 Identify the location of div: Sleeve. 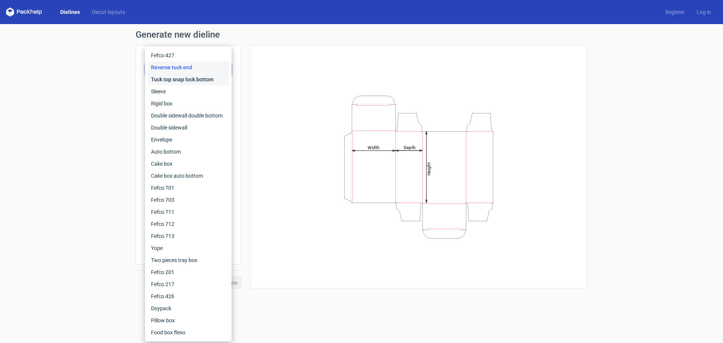
(188, 92).